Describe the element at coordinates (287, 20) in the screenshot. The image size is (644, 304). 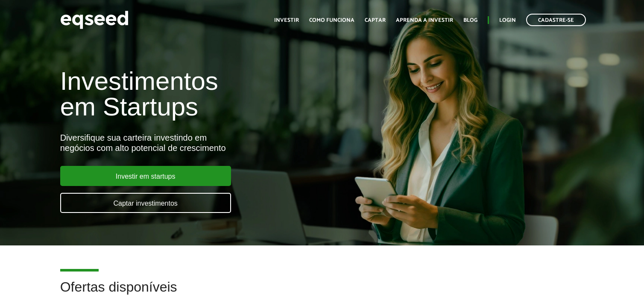
I see `a: Investir` at that location.